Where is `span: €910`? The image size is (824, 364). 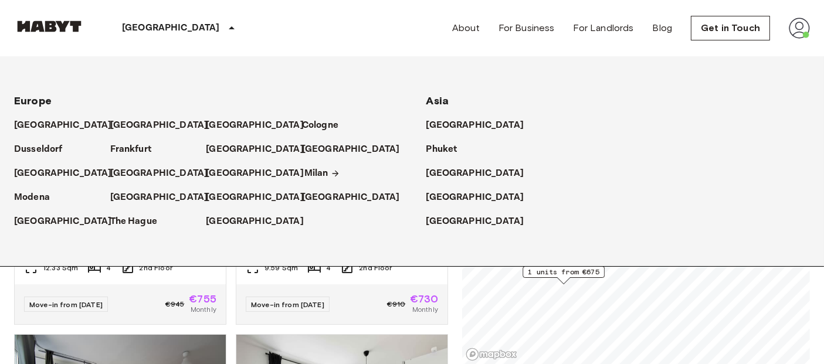 span: €910 is located at coordinates (396, 304).